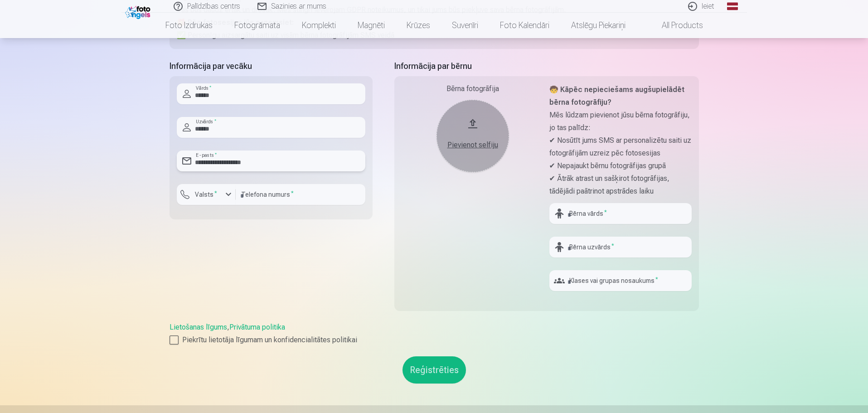 The width and height of the screenshot is (868, 413). What do you see at coordinates (206, 195) in the screenshot?
I see `label: Valsts` at bounding box center [206, 195].